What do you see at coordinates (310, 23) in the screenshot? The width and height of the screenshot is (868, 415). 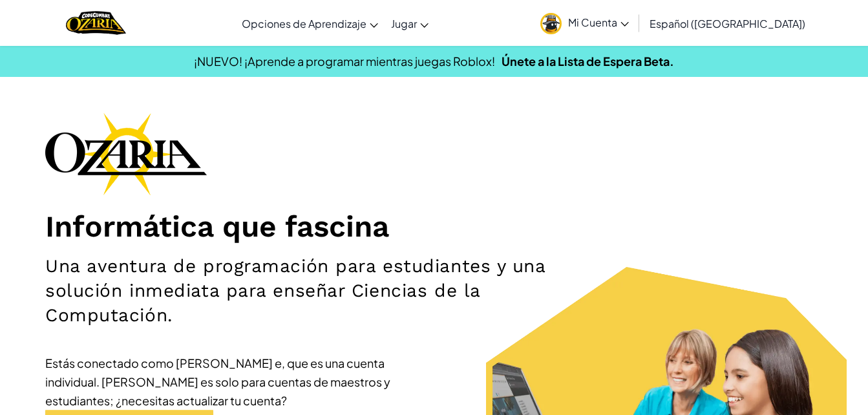 I see `a: Opciones de Aprendizaje` at bounding box center [310, 23].